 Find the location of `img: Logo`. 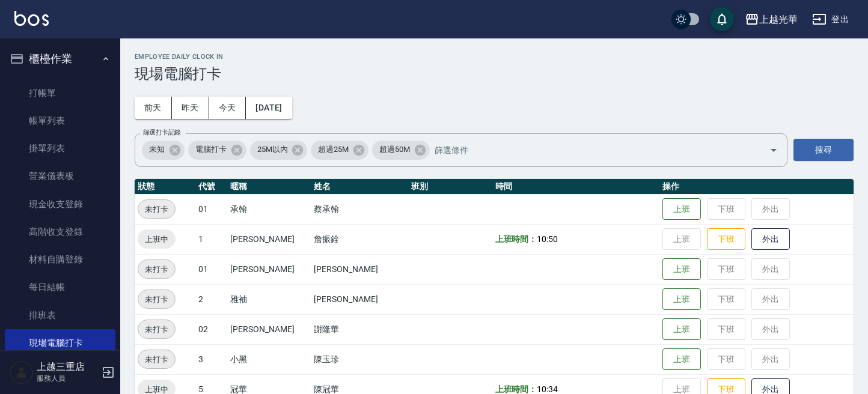

img: Logo is located at coordinates (31, 18).